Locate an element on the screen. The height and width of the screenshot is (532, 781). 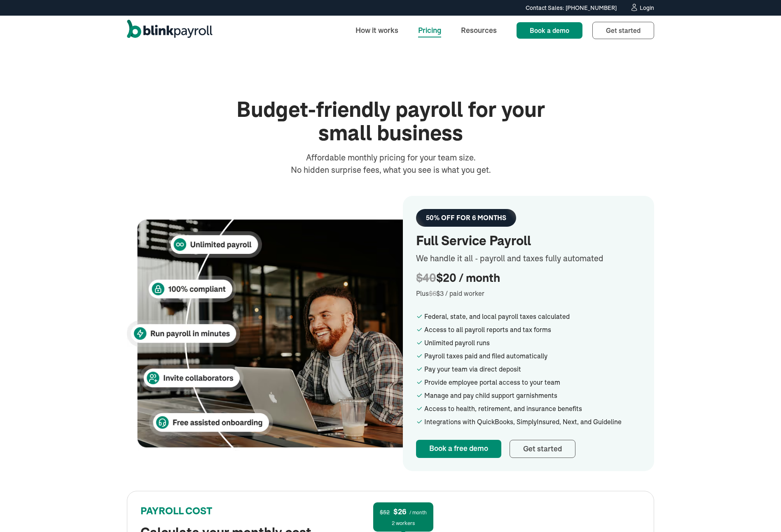
div: Affordable monthly pricing for your team size. No hidden surprise fees, what you see is what you ... is located at coordinates (390, 164).